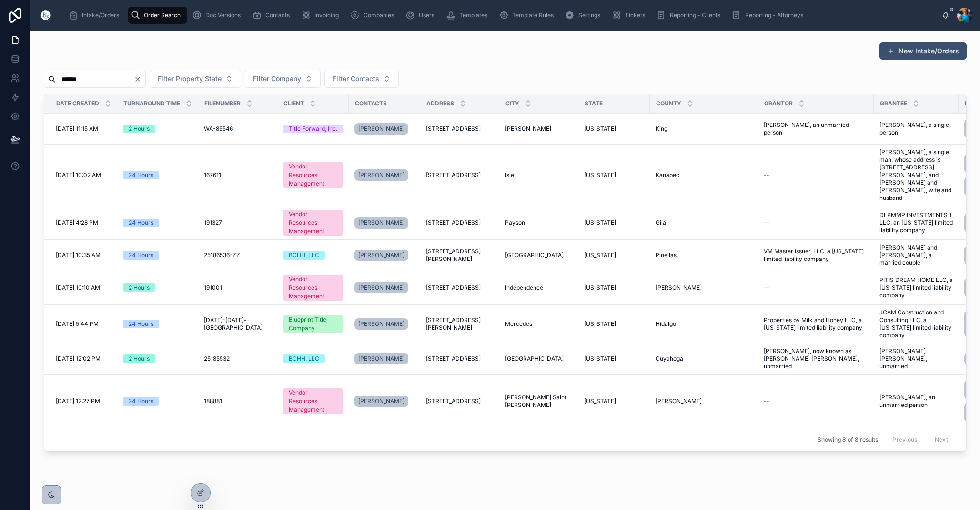 Image resolution: width=980 pixels, height=510 pixels. What do you see at coordinates (670, 359) in the screenshot?
I see `span: Cuyahoga` at bounding box center [670, 359].